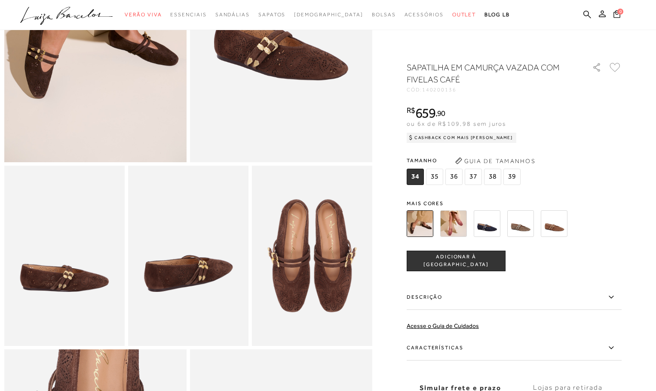  What do you see at coordinates (411, 110) in the screenshot?
I see `i: R$` at bounding box center [411, 110].